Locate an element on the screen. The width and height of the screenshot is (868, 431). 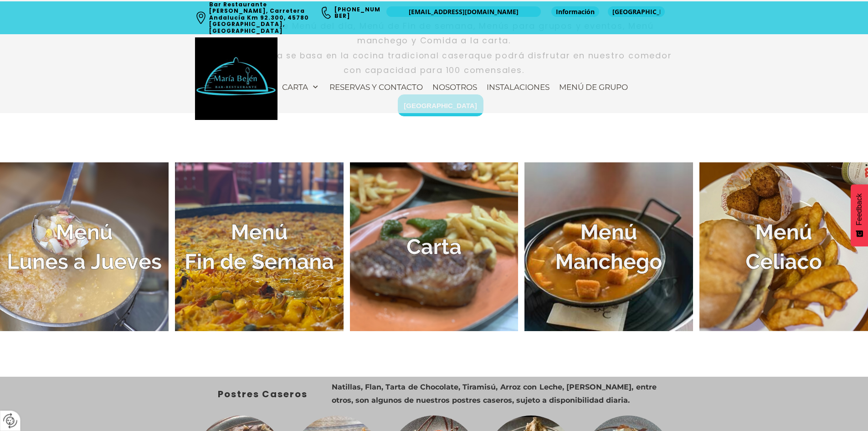
a: menu celiaco is located at coordinates (784, 247).